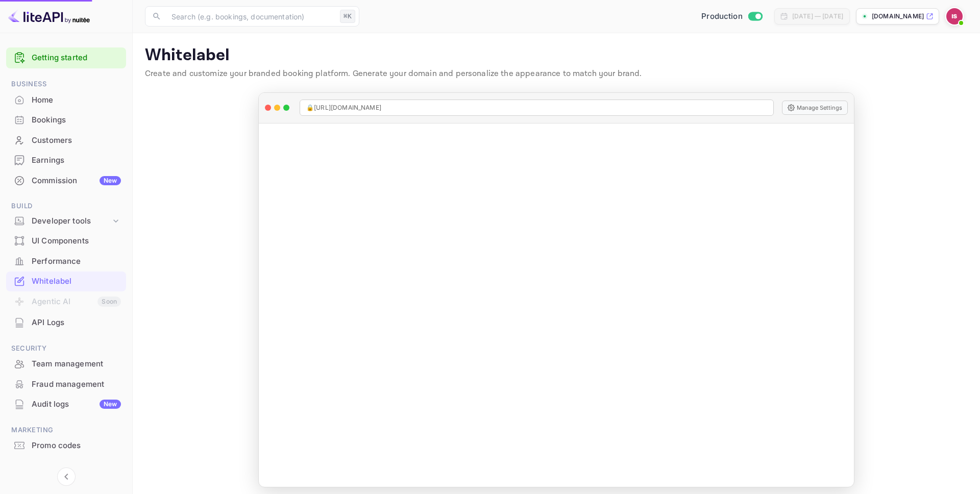 The height and width of the screenshot is (494, 980). Describe the element at coordinates (66, 445) in the screenshot. I see `a: Promo codes` at that location.